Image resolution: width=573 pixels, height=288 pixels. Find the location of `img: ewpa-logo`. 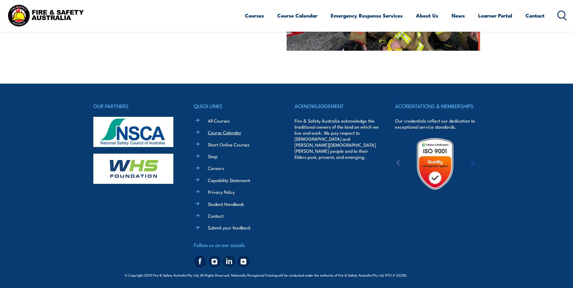

img: ewpa-logo is located at coordinates (488, 164).